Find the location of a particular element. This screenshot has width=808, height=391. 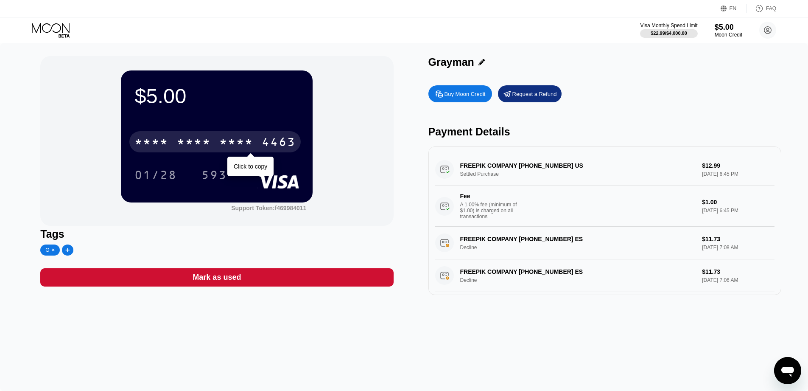

div: Support Token: f469984011 is located at coordinates (269, 208).